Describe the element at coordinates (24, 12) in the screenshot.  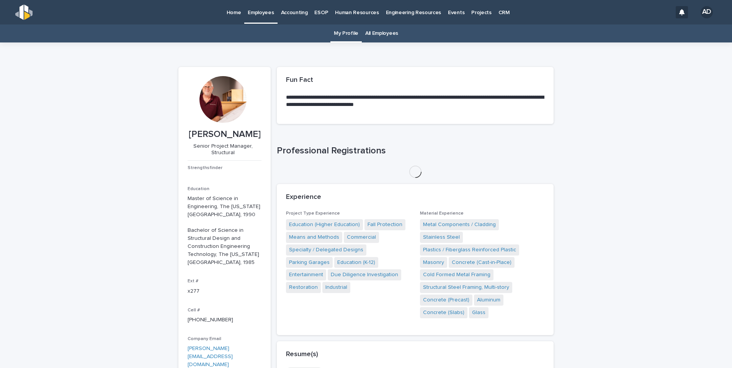
I see `img: s5b5MGTdWwFoU4EDV7nw` at that location.